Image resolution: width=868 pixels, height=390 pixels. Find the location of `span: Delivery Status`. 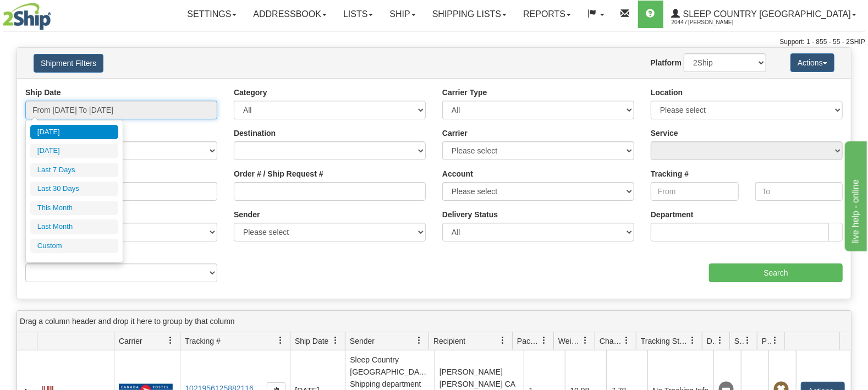

span: Delivery Status is located at coordinates (711, 341).